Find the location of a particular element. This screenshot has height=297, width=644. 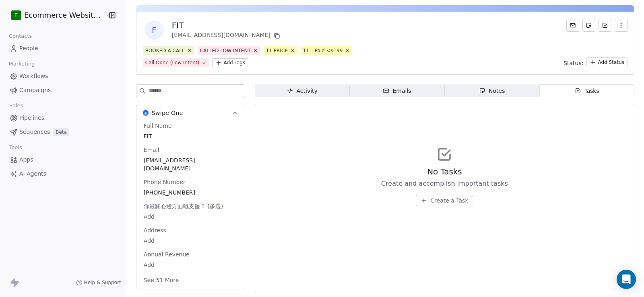

span: FIT is located at coordinates (191, 136).